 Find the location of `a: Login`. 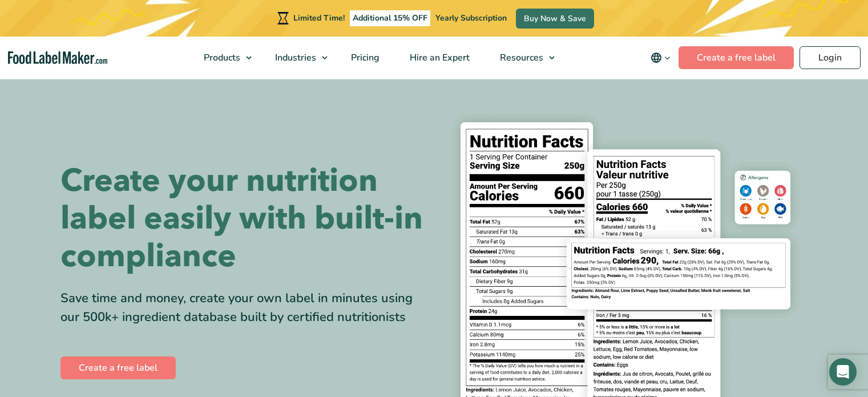

a: Login is located at coordinates (830, 58).